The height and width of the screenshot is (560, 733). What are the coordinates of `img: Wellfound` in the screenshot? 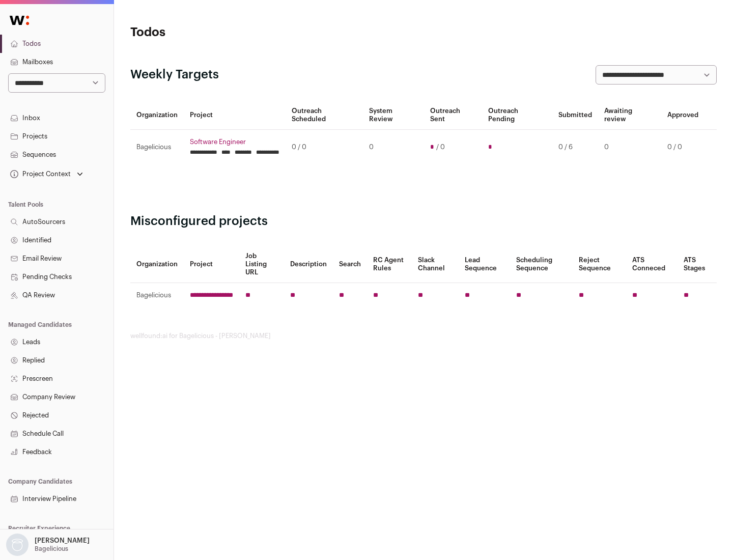 It's located at (20, 20).